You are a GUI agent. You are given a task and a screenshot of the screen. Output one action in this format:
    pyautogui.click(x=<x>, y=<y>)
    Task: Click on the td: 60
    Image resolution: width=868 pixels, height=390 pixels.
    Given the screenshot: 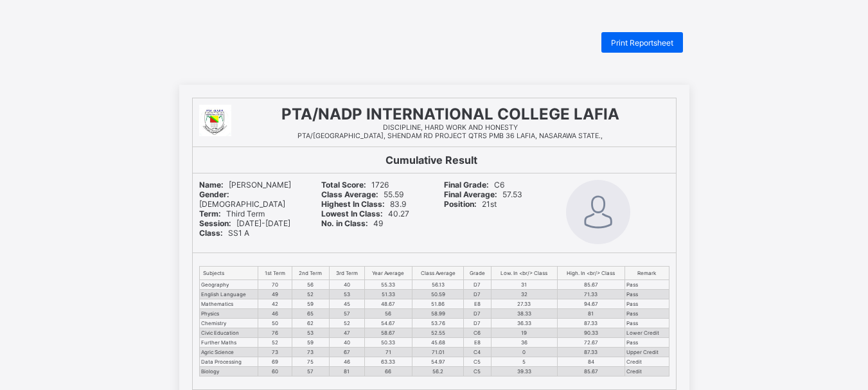 What is the action you would take?
    pyautogui.click(x=275, y=372)
    